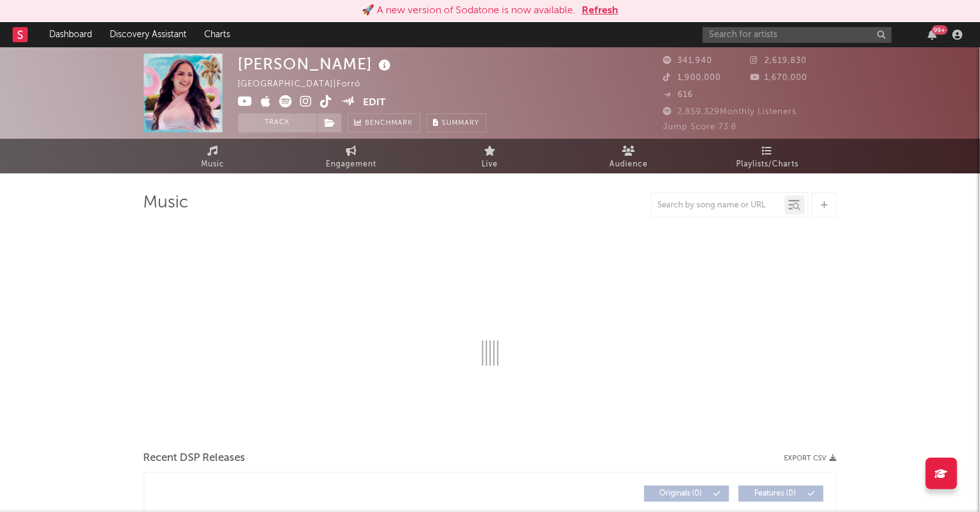 Image resolution: width=980 pixels, height=512 pixels. Describe the element at coordinates (389, 123) in the screenshot. I see `span: Benchmark` at that location.